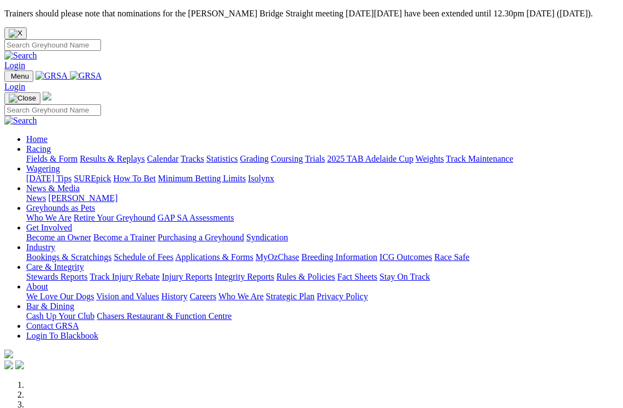 This screenshot has height=408, width=623. Describe the element at coordinates (60, 315) in the screenshot. I see `a: Cash Up Your Club` at that location.